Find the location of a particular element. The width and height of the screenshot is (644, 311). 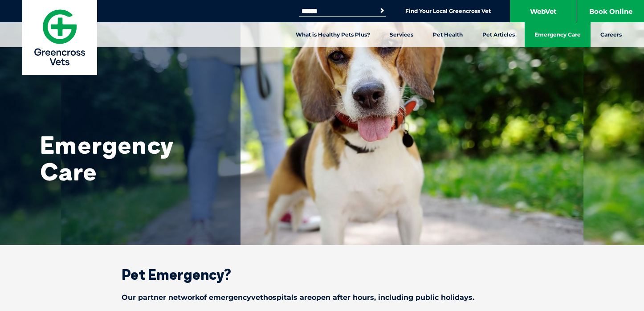

button: Search is located at coordinates (382, 11).